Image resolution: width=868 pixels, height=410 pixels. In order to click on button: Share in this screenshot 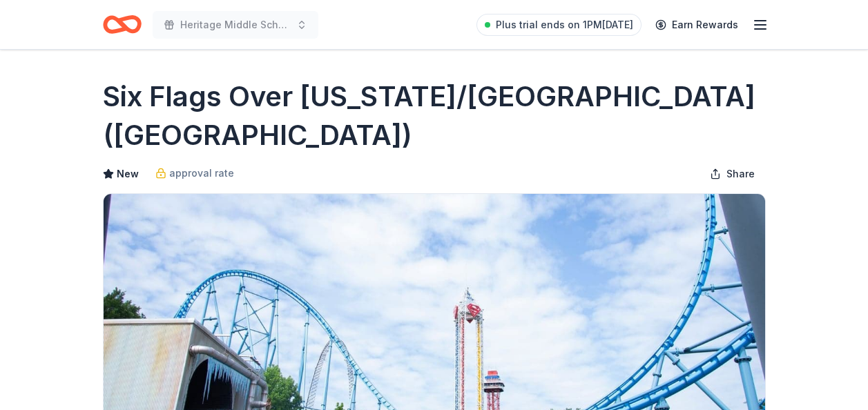, I will do `click(732, 174)`.